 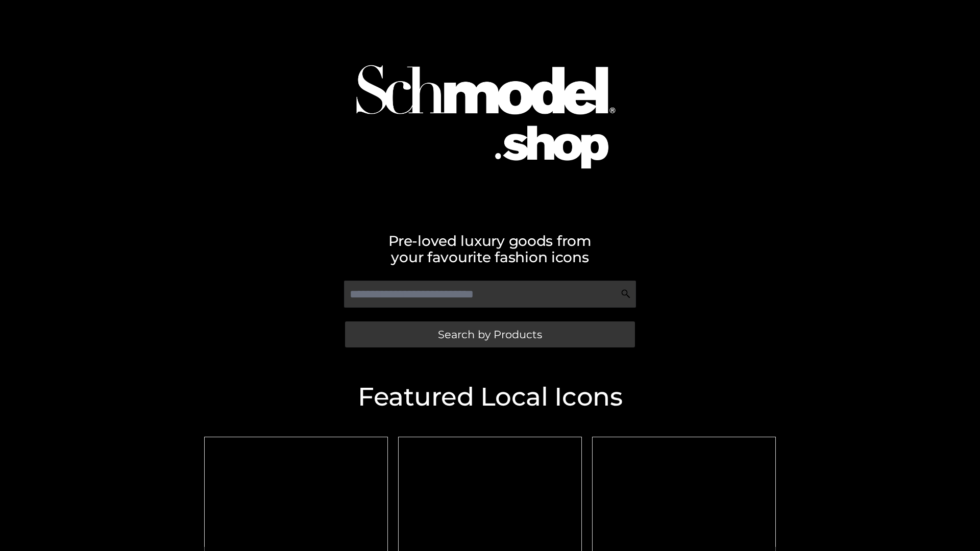 I want to click on a: Search by Products, so click(x=490, y=334).